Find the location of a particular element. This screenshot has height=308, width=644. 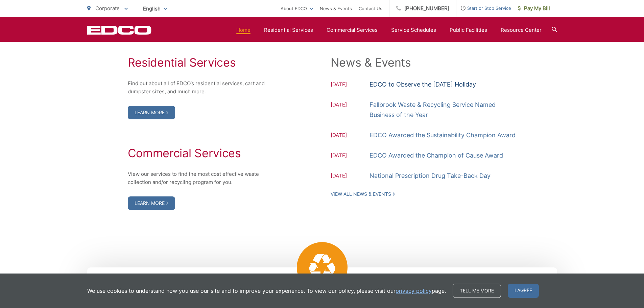

a: Contact Us is located at coordinates (370, 9).